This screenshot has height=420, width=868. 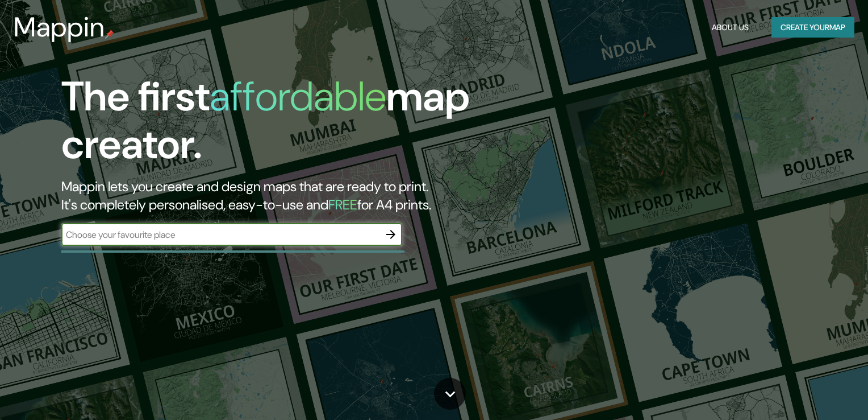 What do you see at coordinates (109, 34) in the screenshot?
I see `img: mappin-pin` at bounding box center [109, 34].